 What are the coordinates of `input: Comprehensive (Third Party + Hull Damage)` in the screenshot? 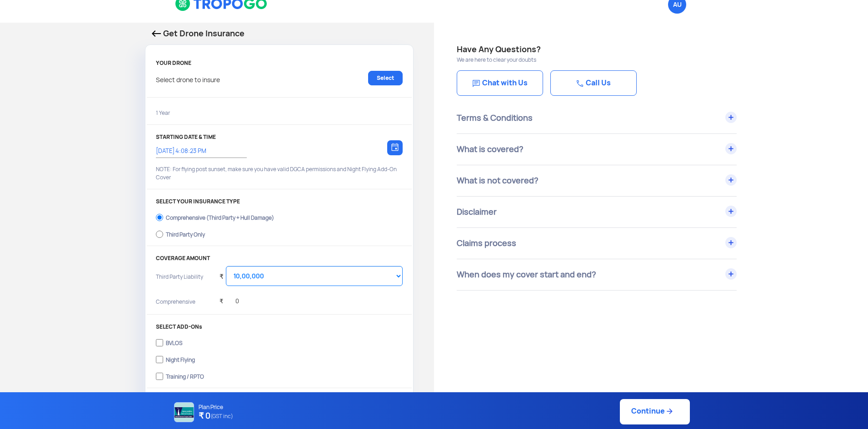 It's located at (159, 218).